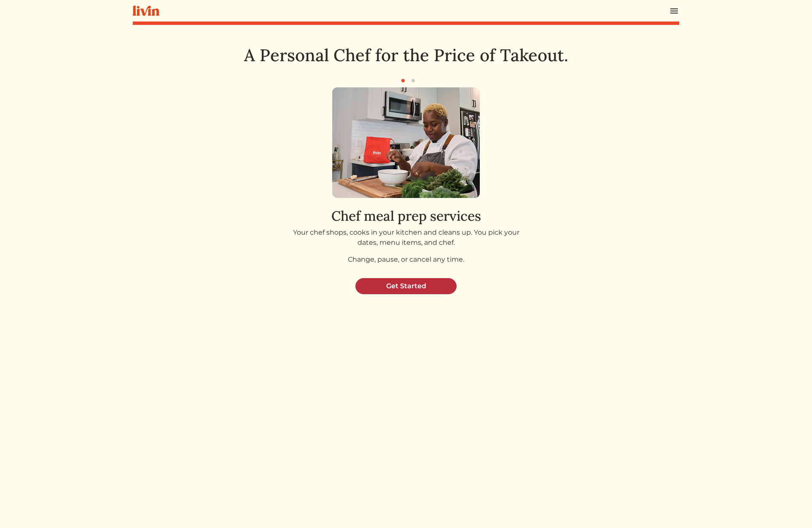 The width and height of the screenshot is (812, 528). What do you see at coordinates (674, 11) in the screenshot?
I see `img: menu_hamburger-cb6d353cf0ecd9f46ceae1c99ecbeb4a00e71ca567a856bd81f57e9d8c17bb26.svg` at bounding box center [674, 11].